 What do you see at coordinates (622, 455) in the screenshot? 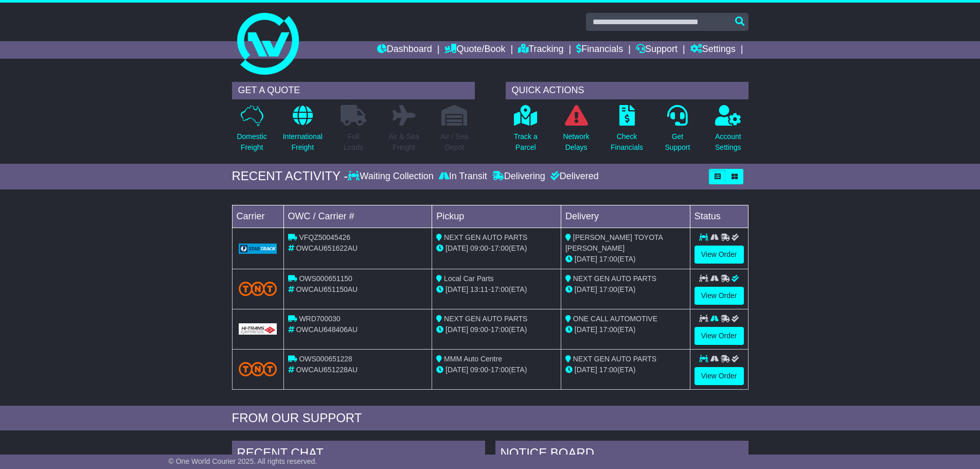
I see `div: NOTICE BOARD` at bounding box center [622, 455].